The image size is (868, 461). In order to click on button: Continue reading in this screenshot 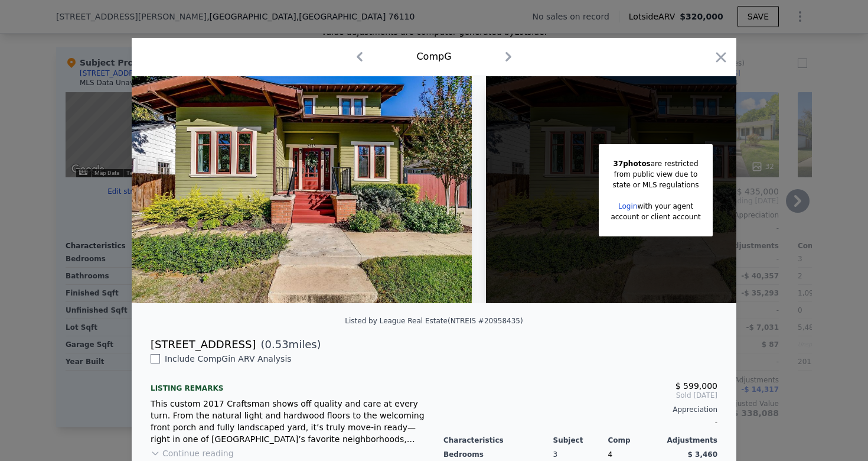, I will do `click(192, 453)`.